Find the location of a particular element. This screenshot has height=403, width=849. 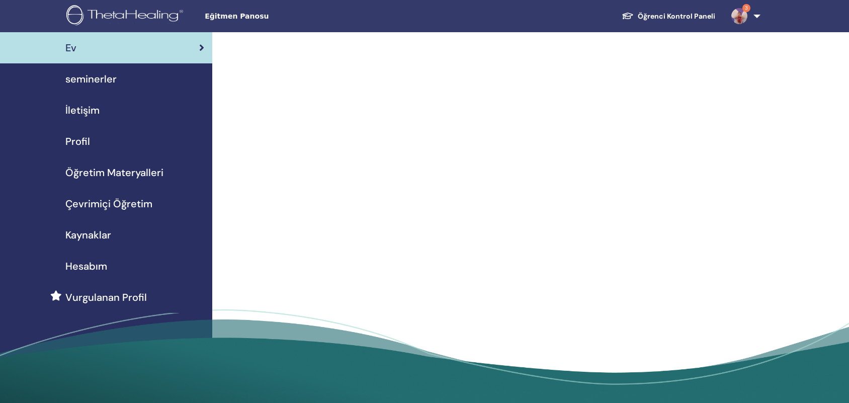

span: Profil is located at coordinates (77, 141).